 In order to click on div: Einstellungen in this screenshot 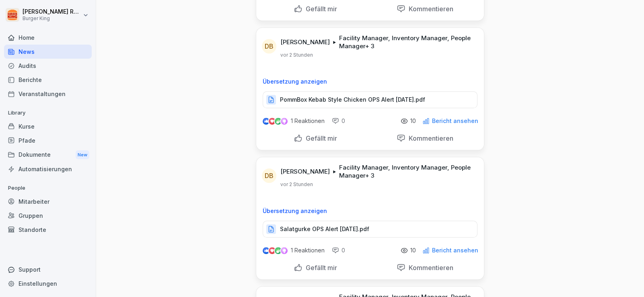, I will do `click(48, 284)`.